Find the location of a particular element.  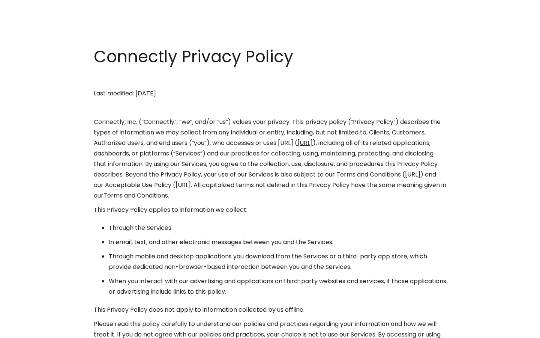

a: Terms and Conditions is located at coordinates (136, 195).